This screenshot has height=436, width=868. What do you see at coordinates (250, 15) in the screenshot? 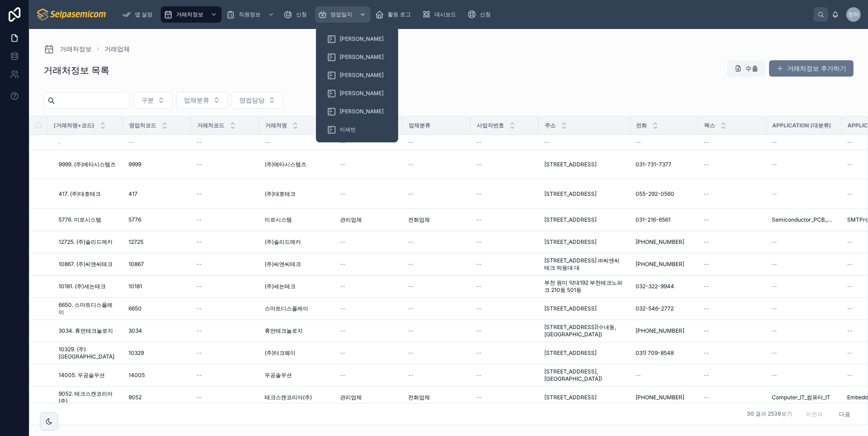
I see `span: 직원정보` at bounding box center [250, 15].